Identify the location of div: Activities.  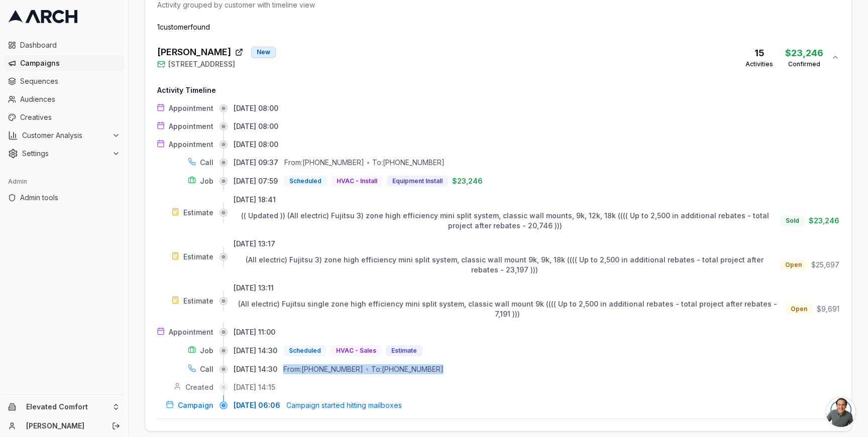
(758, 64).